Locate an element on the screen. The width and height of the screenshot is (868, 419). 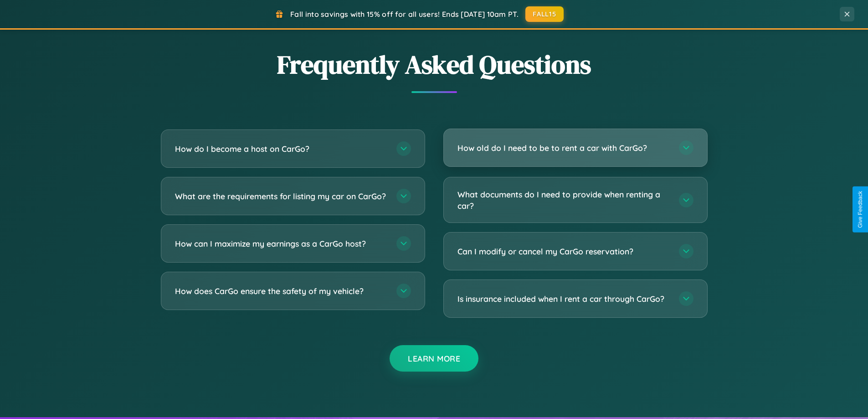
h3: How old do I need to be to rent a car with CarGo? is located at coordinates (564, 147).